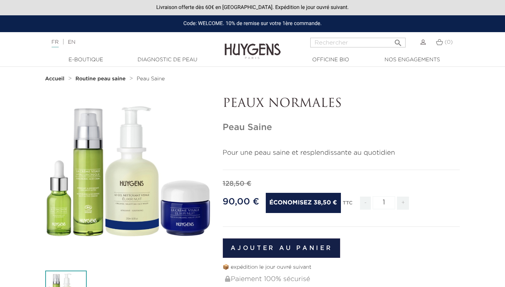 This screenshot has width=505, height=287. I want to click on span: 128,50 €, so click(237, 184).